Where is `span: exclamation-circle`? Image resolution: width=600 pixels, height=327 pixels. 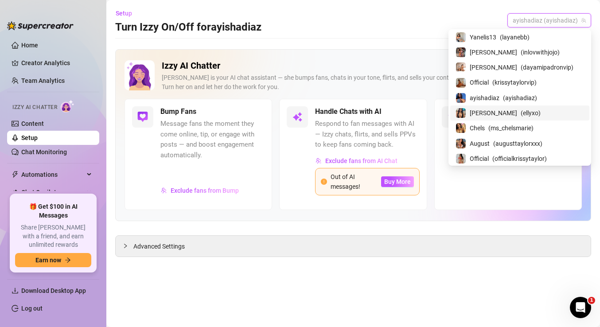
span: exclamation-circle is located at coordinates (324, 182).